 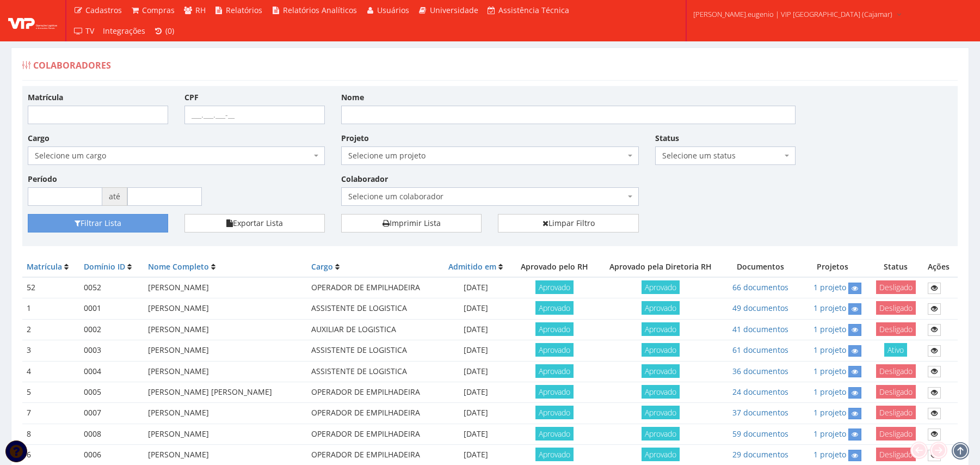 What do you see at coordinates (355, 138) in the screenshot?
I see `label: Projeto` at bounding box center [355, 138].